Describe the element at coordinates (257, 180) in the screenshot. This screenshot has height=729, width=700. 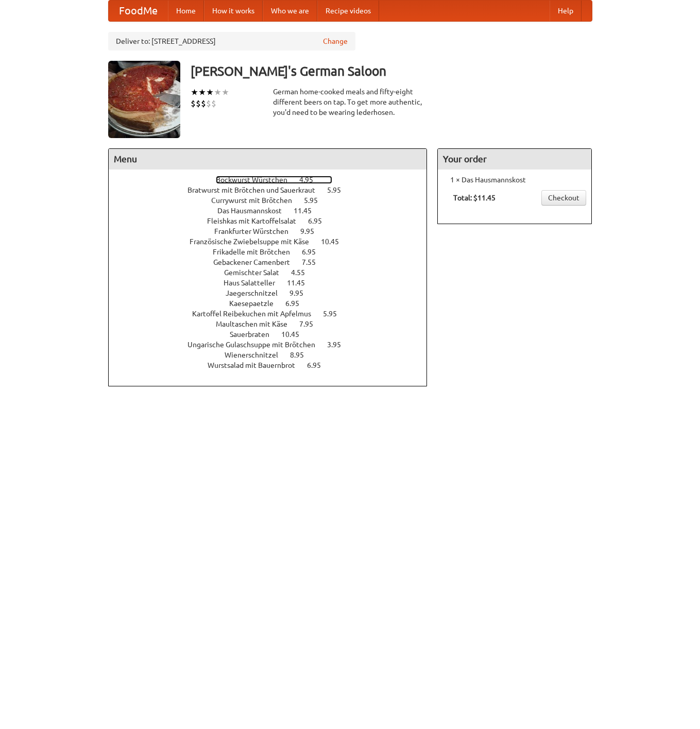
I see `span: Bockwurst Würstchen` at that location.